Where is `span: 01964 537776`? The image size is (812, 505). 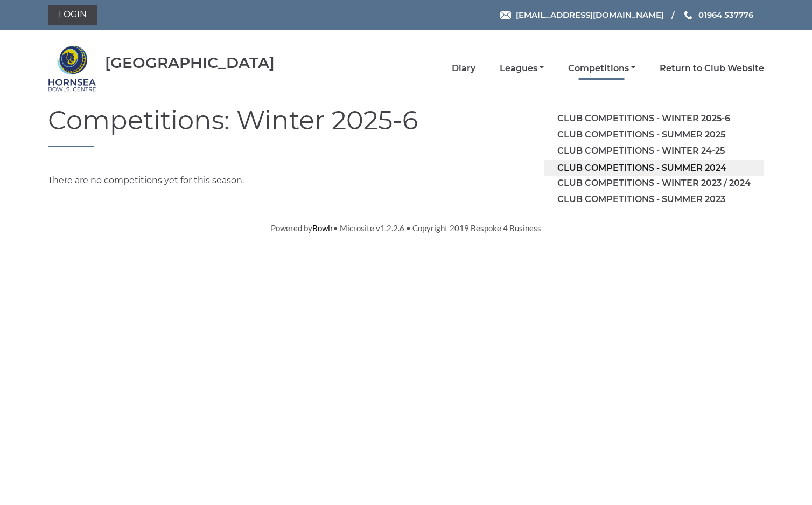 span: 01964 537776 is located at coordinates (726, 15).